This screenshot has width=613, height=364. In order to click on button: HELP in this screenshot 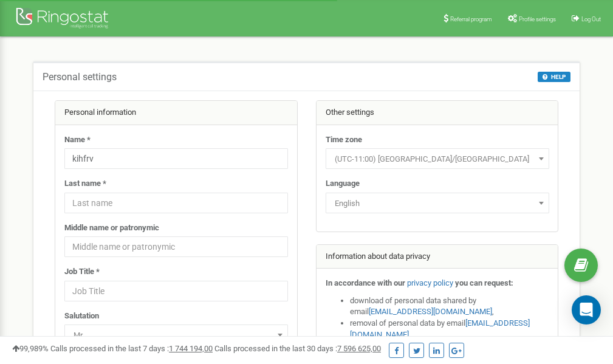, I will do `click(554, 76)`.